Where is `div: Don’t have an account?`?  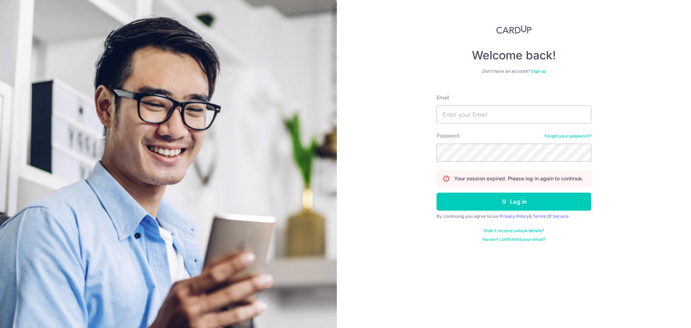
div: Don’t have an account? is located at coordinates (514, 71).